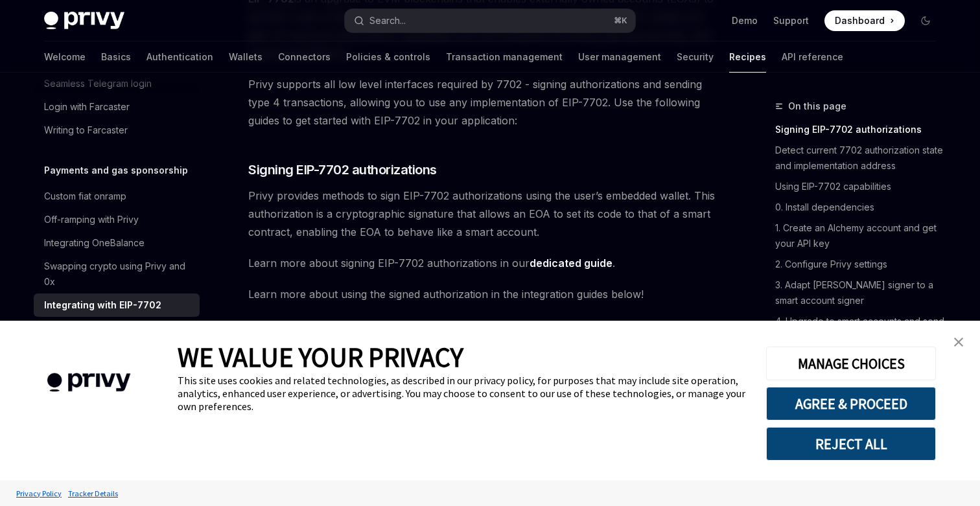 The image size is (980, 506). Describe the element at coordinates (84, 21) in the screenshot. I see `img: dark logo` at that location.